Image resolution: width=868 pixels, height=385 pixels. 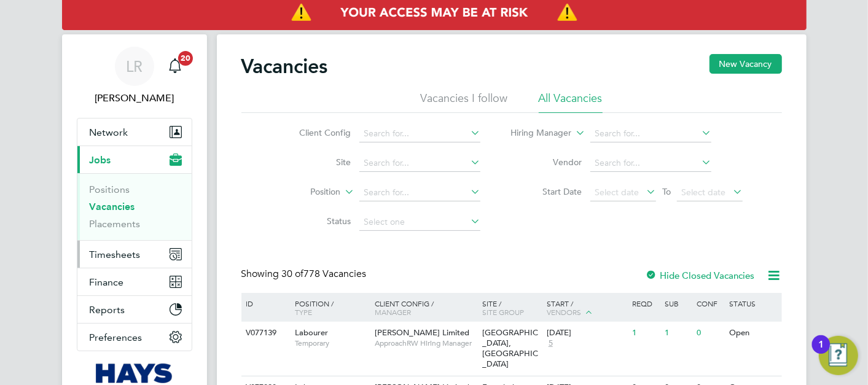 What do you see at coordinates (700, 275) in the screenshot?
I see `label: Hide Closed Vacancies` at bounding box center [700, 275].